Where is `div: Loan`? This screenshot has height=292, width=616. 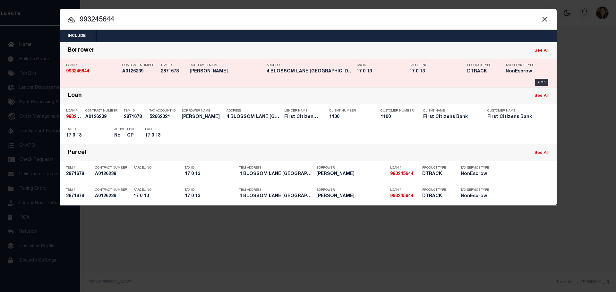
div: Loan is located at coordinates (75, 96).